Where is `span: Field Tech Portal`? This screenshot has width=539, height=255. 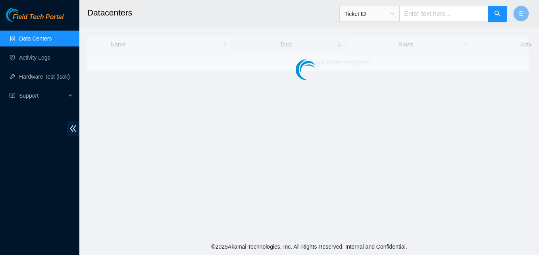
span: Field Tech Portal is located at coordinates (38, 17).